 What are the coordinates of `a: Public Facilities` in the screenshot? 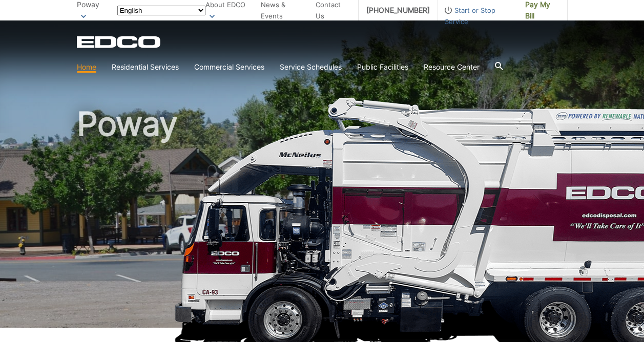 It's located at (383, 67).